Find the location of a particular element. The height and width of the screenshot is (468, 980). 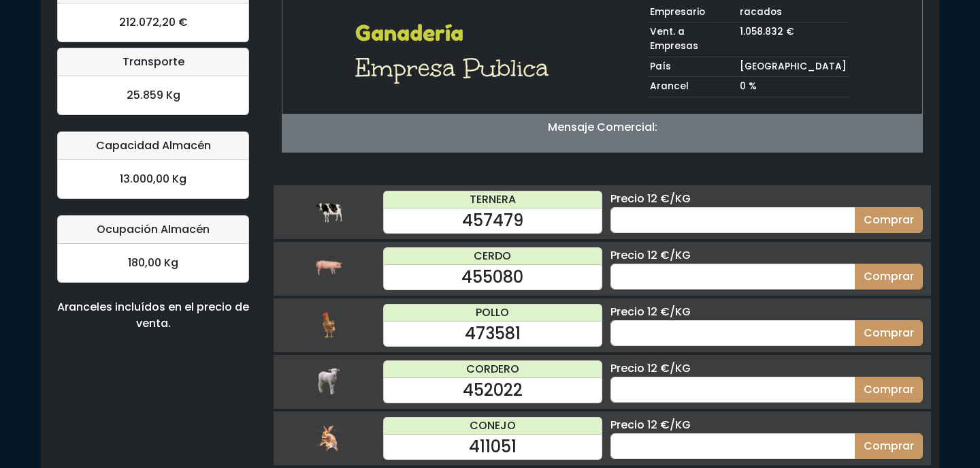

div: 452022 is located at coordinates (493, 390).